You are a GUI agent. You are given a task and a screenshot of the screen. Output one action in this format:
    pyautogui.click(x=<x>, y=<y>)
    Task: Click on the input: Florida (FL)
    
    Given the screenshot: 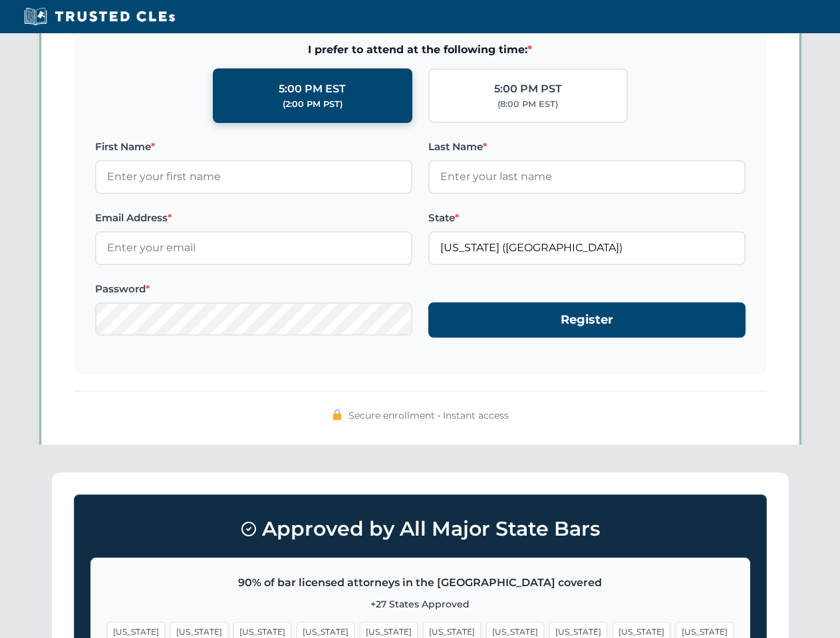 What is the action you would take?
    pyautogui.click(x=587, y=248)
    